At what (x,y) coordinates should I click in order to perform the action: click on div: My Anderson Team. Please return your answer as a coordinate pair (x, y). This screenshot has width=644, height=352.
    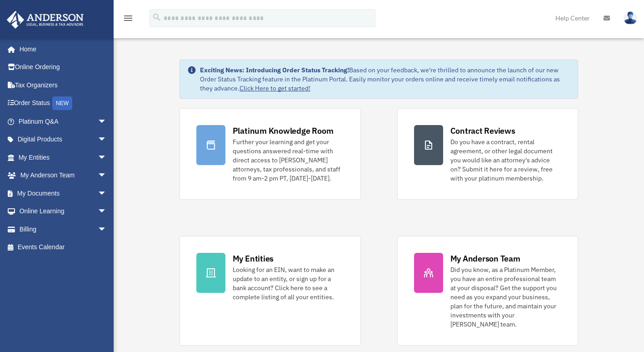
    Looking at the image, I should click on (486, 258).